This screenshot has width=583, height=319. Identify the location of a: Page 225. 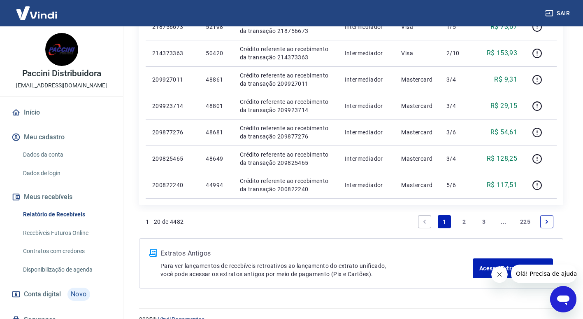
(525, 221).